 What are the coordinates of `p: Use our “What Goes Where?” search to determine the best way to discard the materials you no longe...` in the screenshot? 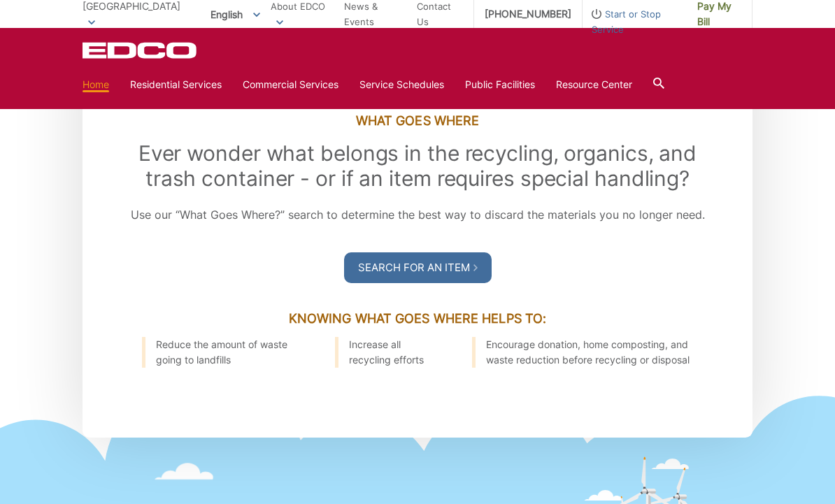 It's located at (418, 215).